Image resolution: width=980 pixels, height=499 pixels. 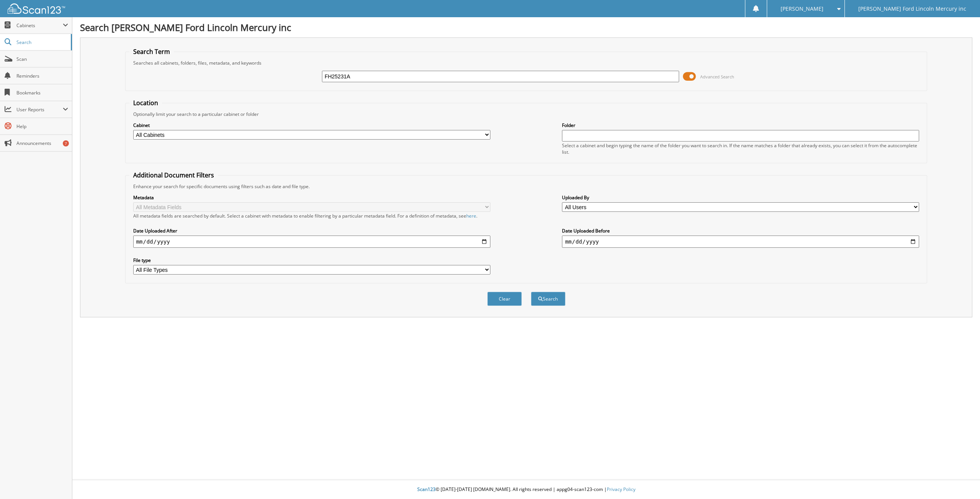 What do you see at coordinates (740, 197) in the screenshot?
I see `label: Uploaded By` at bounding box center [740, 197].